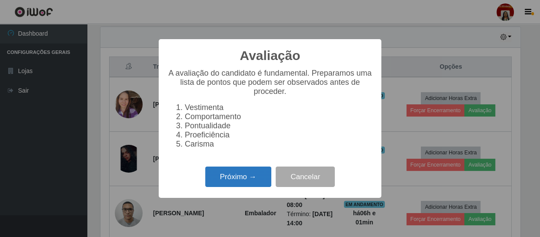  Describe the element at coordinates (279, 117) in the screenshot. I see `li: Comportamento` at that location.